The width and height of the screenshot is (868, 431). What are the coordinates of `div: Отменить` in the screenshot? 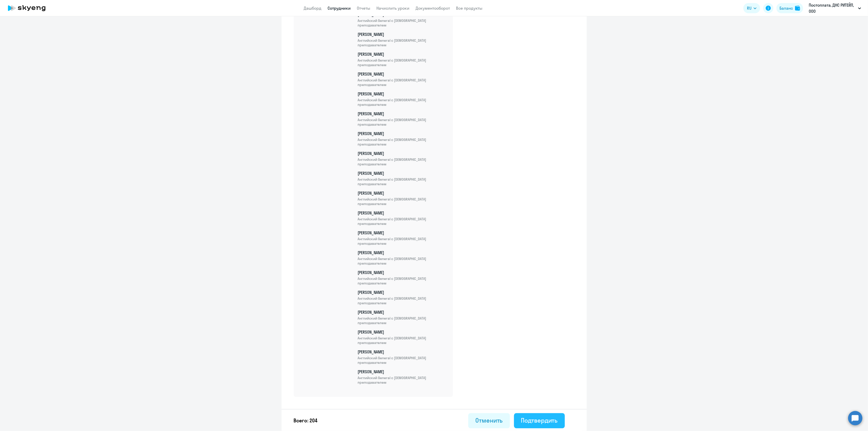 It's located at (489, 421).